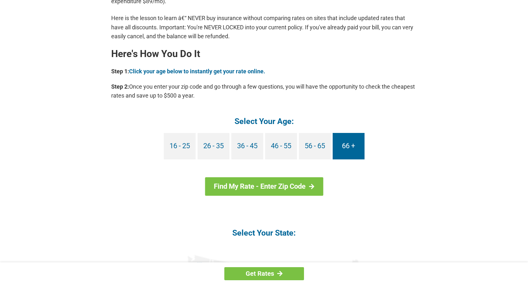  I want to click on a: 56 - 65, so click(315, 146).